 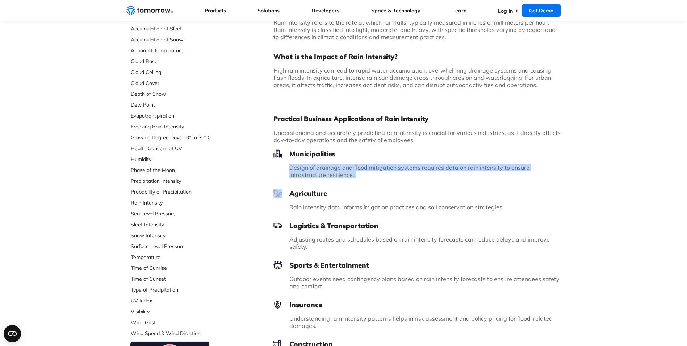 What do you see at coordinates (424, 282) in the screenshot?
I see `span: Outdoor events need contingency plans based on rain intensity forecasts to ensure attendees safet...` at bounding box center [424, 282].